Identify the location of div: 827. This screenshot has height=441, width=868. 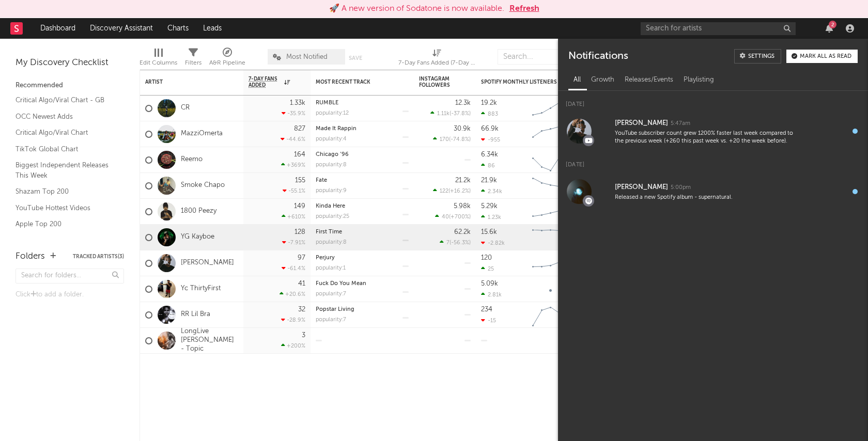
(300, 128).